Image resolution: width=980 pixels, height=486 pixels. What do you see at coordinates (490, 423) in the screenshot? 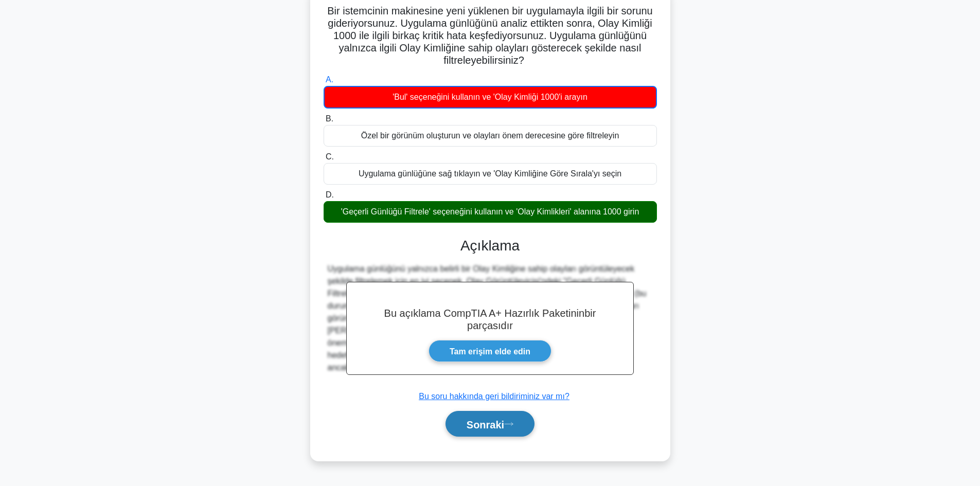
I see `button: Sonraki` at bounding box center [490, 423].